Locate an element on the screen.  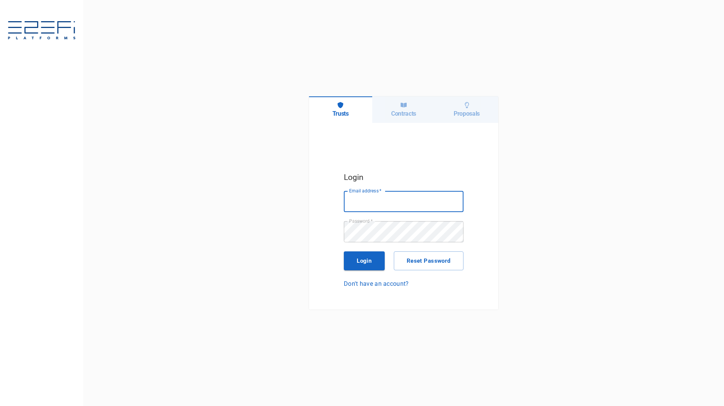
button: Reset Password is located at coordinates (428, 261).